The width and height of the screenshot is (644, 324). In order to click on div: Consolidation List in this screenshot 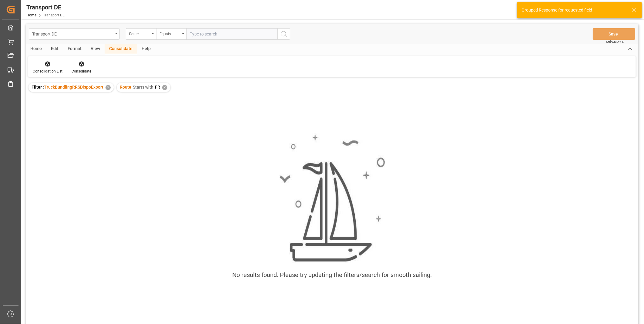, I will do `click(48, 71)`.